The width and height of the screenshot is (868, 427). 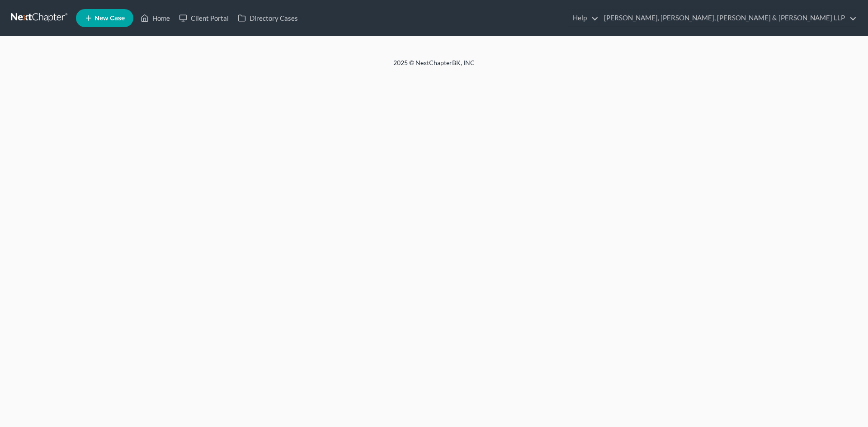 I want to click on a: Home, so click(x=155, y=18).